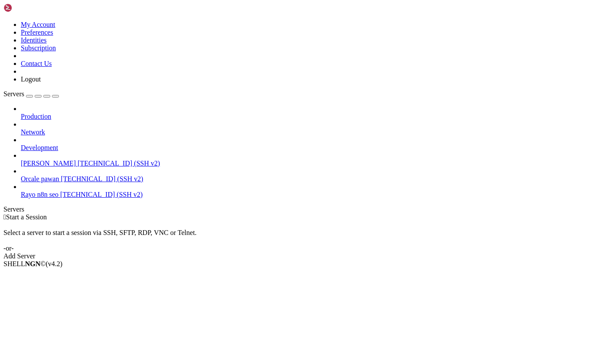 This screenshot has width=606, height=339. I want to click on b: NGN, so click(33, 263).